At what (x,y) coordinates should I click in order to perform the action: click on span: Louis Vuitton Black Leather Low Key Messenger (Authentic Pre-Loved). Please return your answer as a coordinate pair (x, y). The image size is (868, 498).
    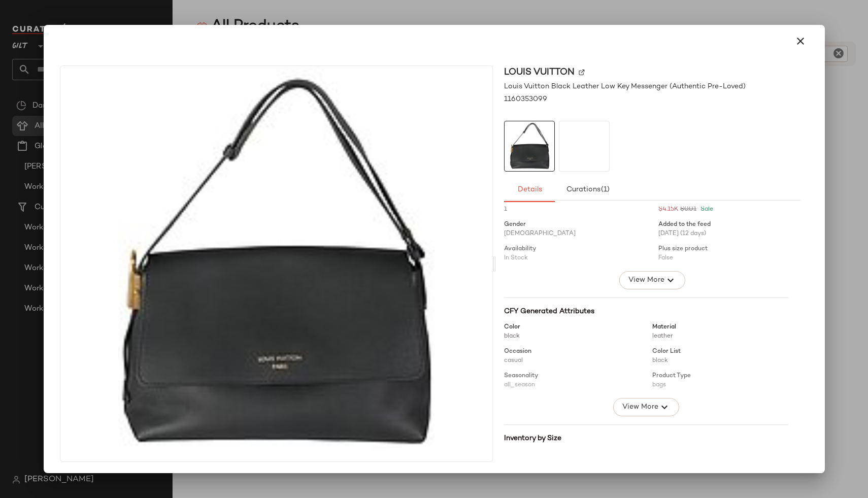
    Looking at the image, I should click on (625, 86).